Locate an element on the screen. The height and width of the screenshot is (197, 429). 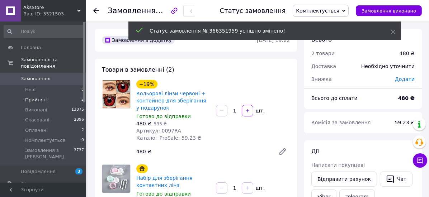
button: Відправити рахунок is located at coordinates (344, 179).